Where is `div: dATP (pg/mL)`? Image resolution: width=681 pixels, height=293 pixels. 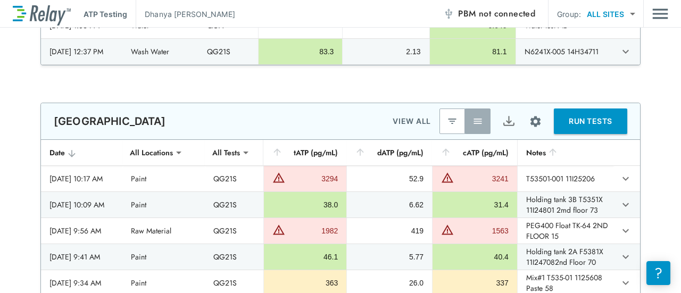
div: dATP (pg/mL) is located at coordinates (389, 153).